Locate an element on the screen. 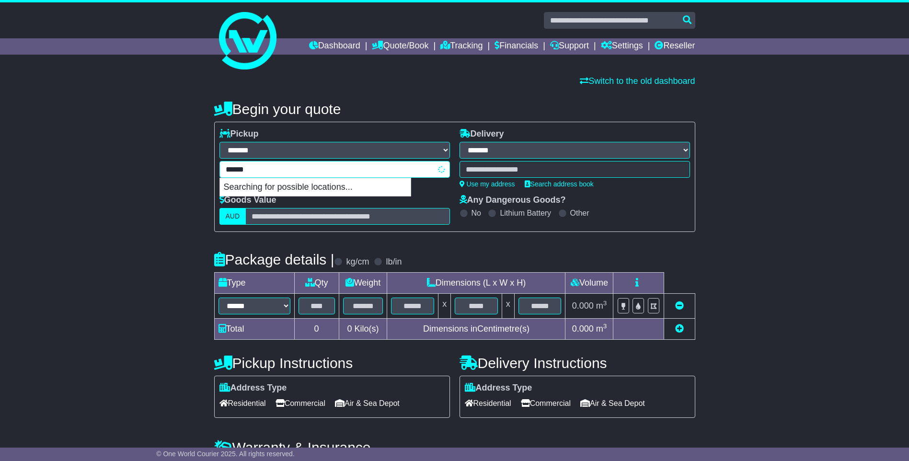 The image size is (909, 461). h4: Warranty & Insurance is located at coordinates (455, 447).